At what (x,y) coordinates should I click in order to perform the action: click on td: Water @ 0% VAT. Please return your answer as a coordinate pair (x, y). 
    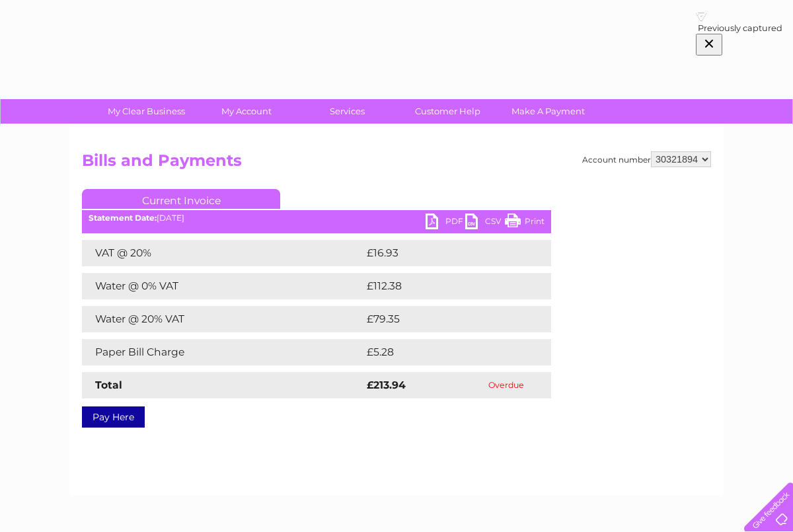
    Looking at the image, I should click on (222, 286).